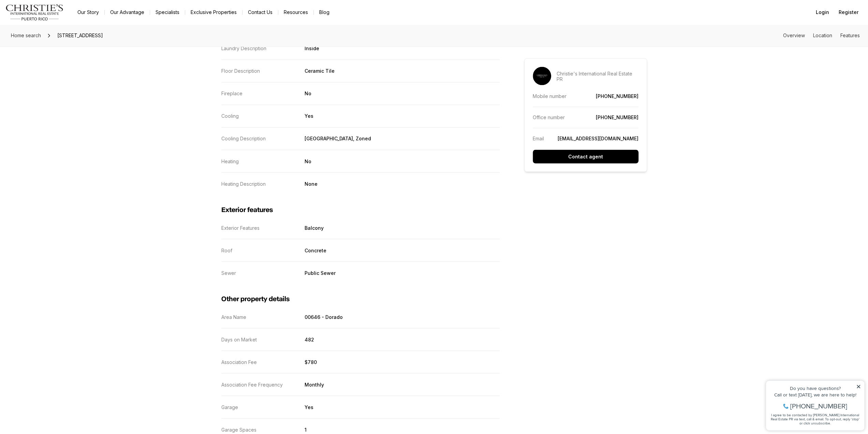  What do you see at coordinates (239, 361) in the screenshot?
I see `p: Association Fee` at bounding box center [239, 361].